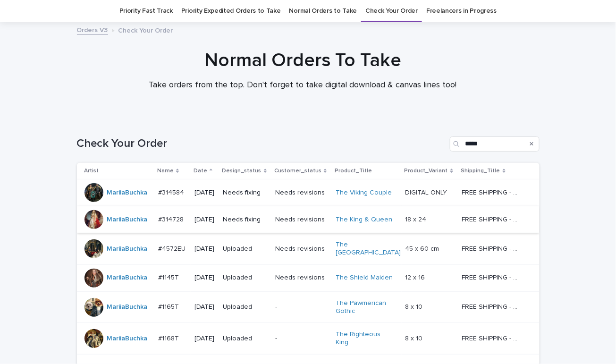 This screenshot has width=616, height=364. What do you see at coordinates (171, 218) in the screenshot?
I see `p: #314728` at bounding box center [171, 218].